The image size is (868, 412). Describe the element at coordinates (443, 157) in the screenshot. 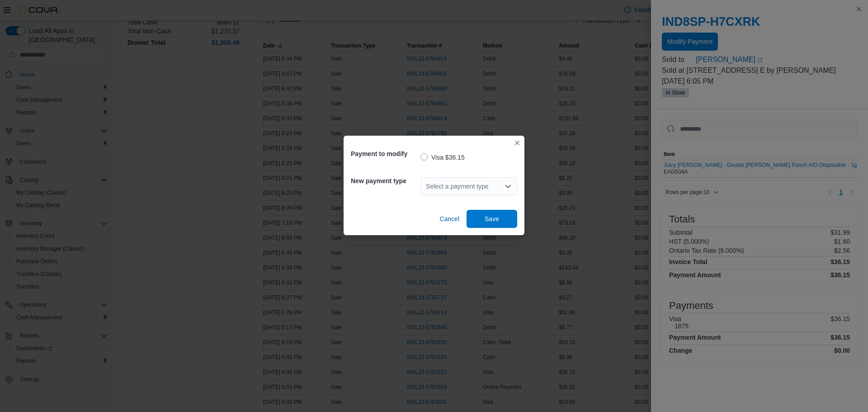

I see `label: Visa $36.15` at that location.